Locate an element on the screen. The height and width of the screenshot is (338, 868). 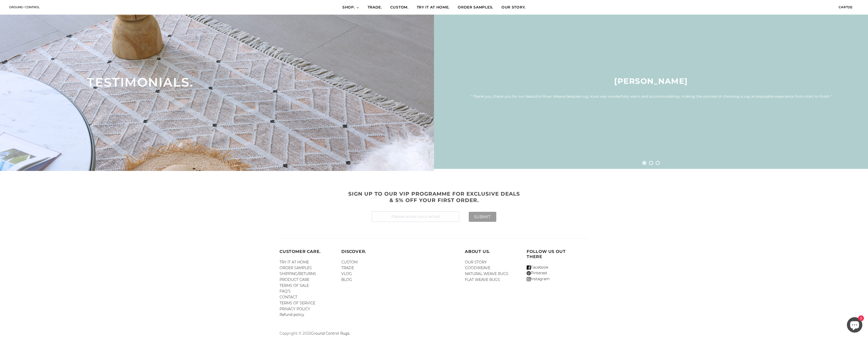
a: SHIPPING/RETURNS is located at coordinates (298, 274).